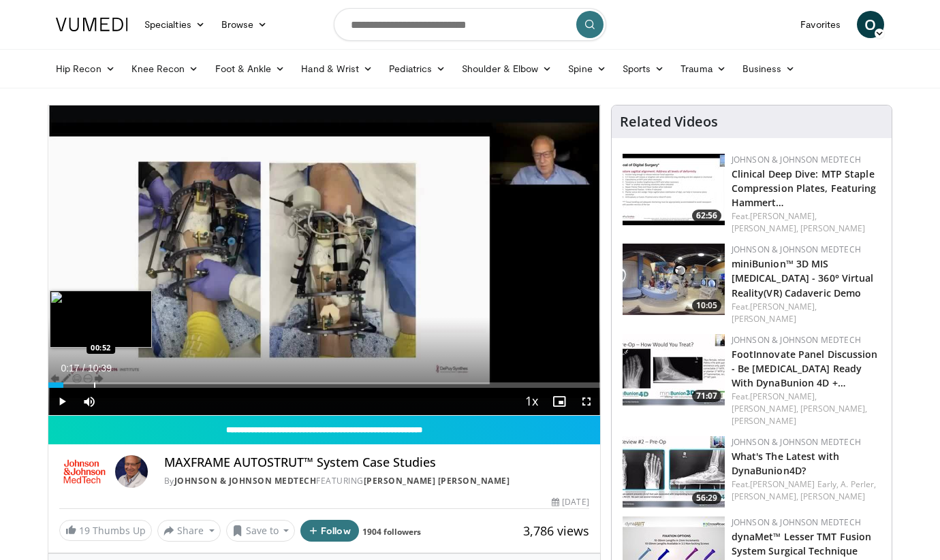  Describe the element at coordinates (673, 189) in the screenshot. I see `img: 64bb184f-7417-4091-bbfa-a7534f701469.150x105_q85_crop-smart_upscale.jpg` at that location.